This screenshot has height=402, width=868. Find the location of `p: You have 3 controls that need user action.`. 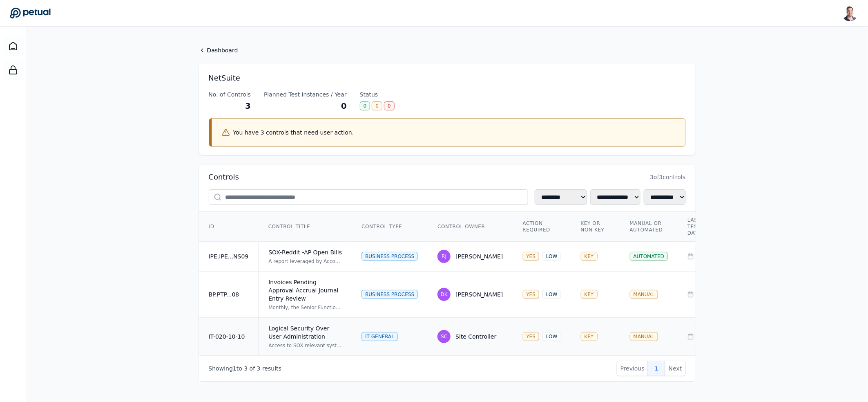

p: You have 3 controls that need user action. is located at coordinates (293, 132).